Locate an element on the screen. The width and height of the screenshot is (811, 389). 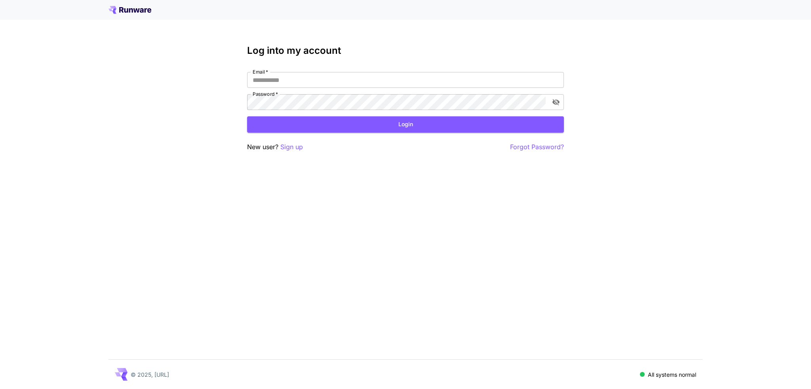
p: Sign up is located at coordinates (291, 147).